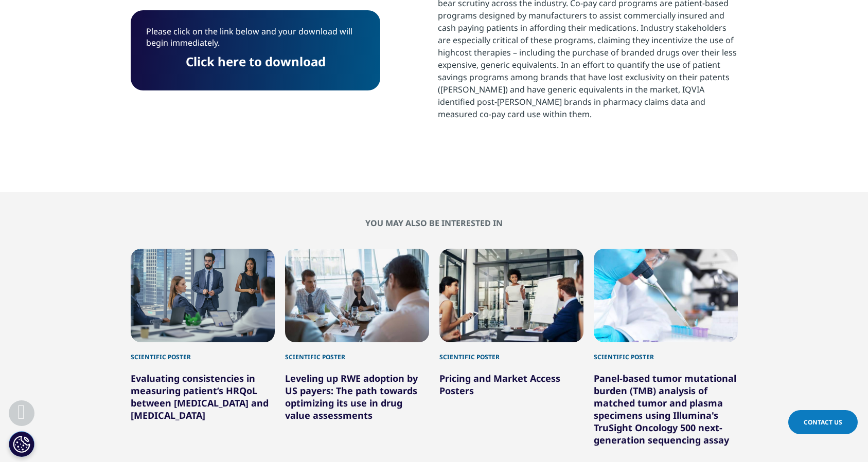 The height and width of the screenshot is (462, 868). Describe the element at coordinates (823, 423) in the screenshot. I see `span: Contact Us` at that location.